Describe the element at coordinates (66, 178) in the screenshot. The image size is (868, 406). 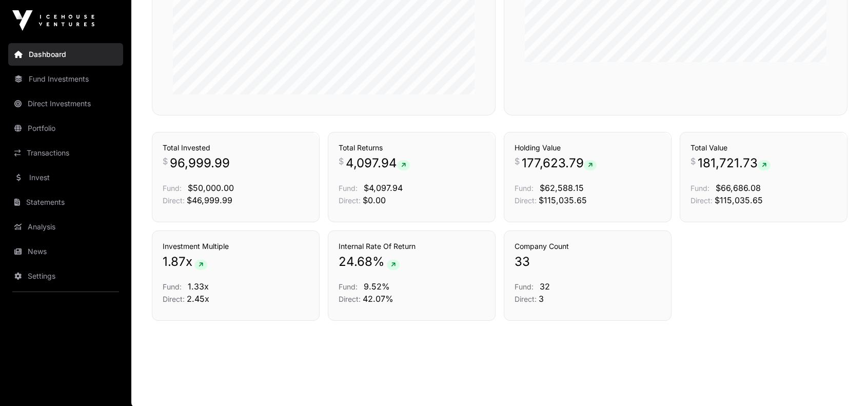
I see `a: Invest` at that location.